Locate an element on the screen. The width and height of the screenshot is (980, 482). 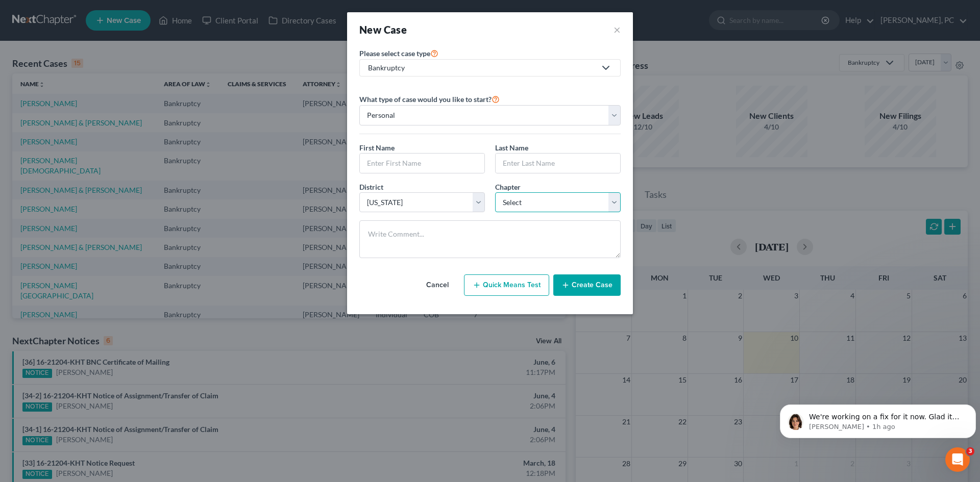
span: District is located at coordinates (371, 187).